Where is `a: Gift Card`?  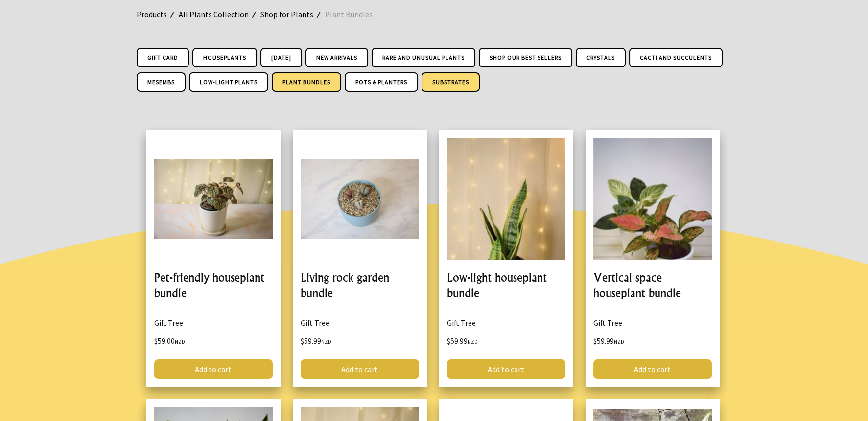
a: Gift Card is located at coordinates (163, 58).